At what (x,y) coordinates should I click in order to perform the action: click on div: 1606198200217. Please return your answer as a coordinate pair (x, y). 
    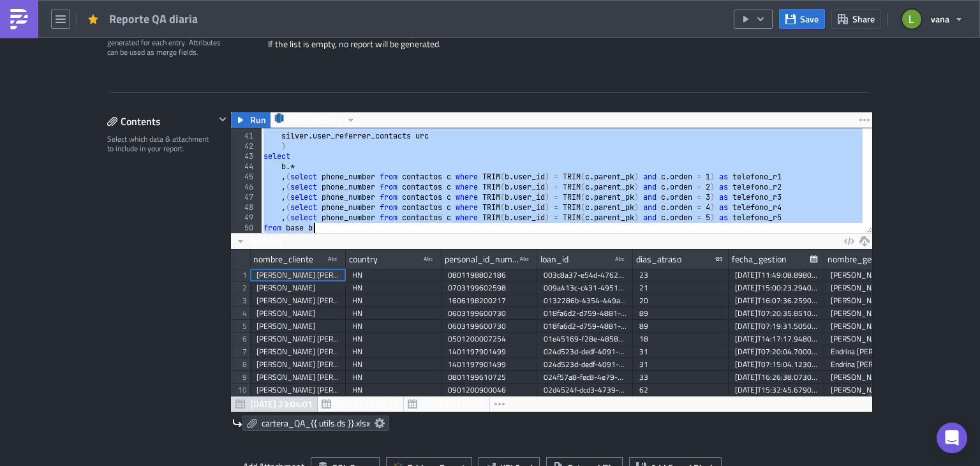
    Looking at the image, I should click on (490, 300).